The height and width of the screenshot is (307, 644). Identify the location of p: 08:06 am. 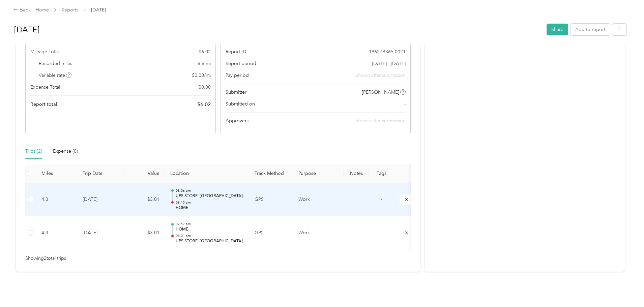
(209, 191).